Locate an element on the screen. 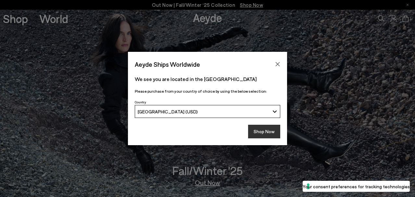  label: Your consent preferences for tracking technologies is located at coordinates (356, 187).